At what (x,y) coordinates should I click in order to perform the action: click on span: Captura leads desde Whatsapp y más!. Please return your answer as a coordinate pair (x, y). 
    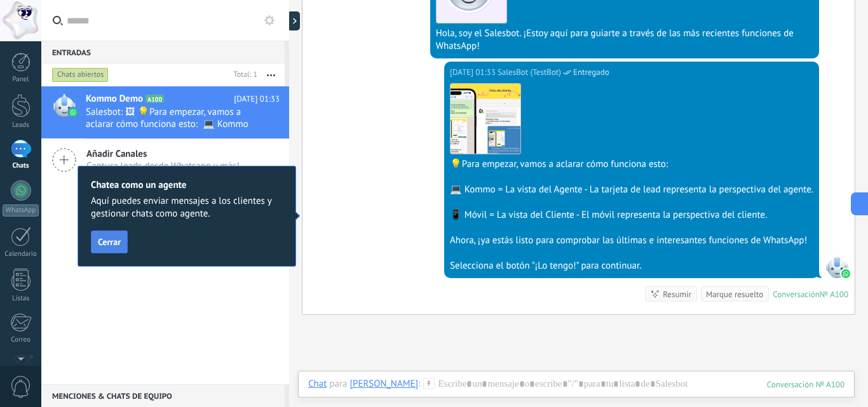
    Looking at the image, I should click on (163, 166).